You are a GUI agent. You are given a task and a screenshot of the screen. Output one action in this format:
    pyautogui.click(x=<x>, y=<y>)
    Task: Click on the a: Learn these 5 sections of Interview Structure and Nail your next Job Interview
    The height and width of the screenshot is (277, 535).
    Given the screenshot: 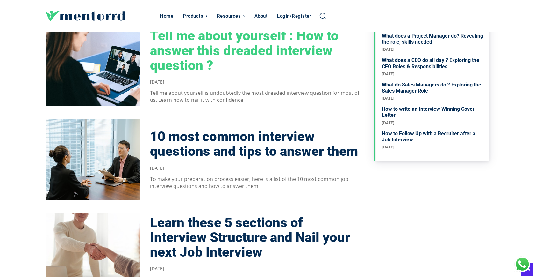 What is the action you would take?
    pyautogui.click(x=250, y=237)
    